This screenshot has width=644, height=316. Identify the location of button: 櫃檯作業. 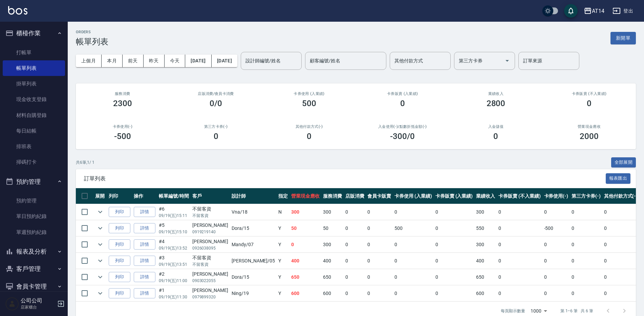
(34, 33).